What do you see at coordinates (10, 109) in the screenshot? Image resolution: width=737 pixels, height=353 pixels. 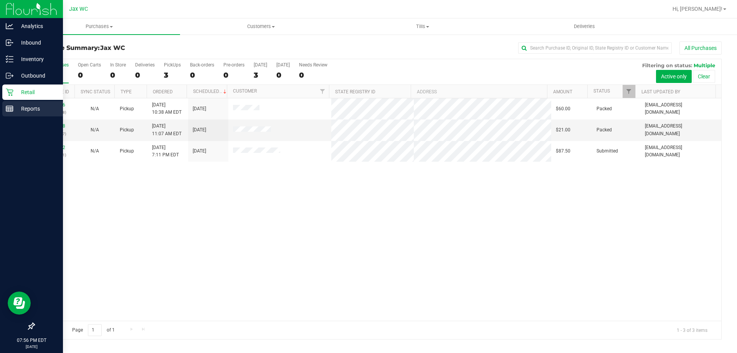 I see `inline-svg: Reports` at bounding box center [10, 109].